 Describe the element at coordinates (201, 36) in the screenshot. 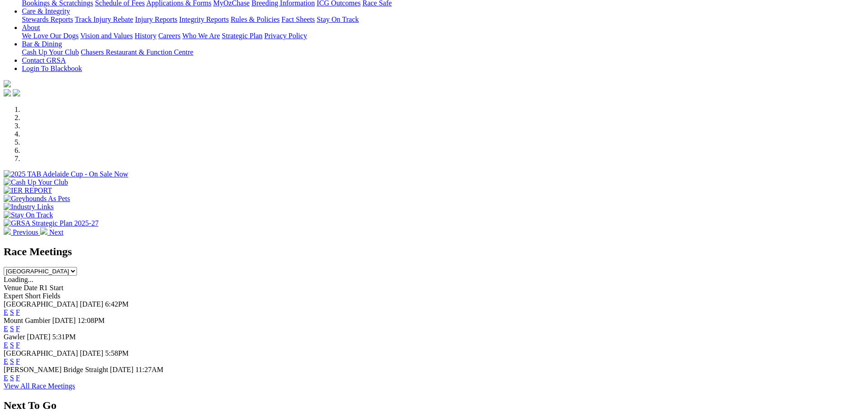

I see `a: Who We Are` at that location.